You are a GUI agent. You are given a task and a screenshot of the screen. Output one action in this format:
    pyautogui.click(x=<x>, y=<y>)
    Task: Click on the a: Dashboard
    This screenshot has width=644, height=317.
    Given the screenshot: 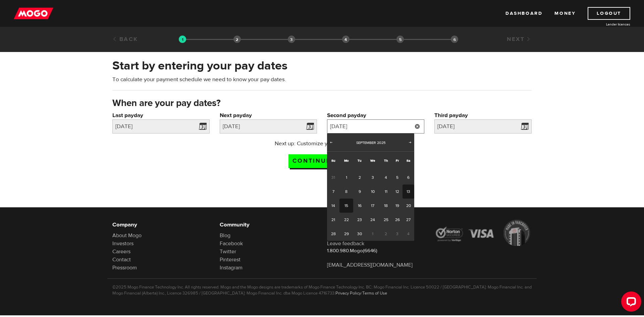 What is the action you would take?
    pyautogui.click(x=524, y=13)
    